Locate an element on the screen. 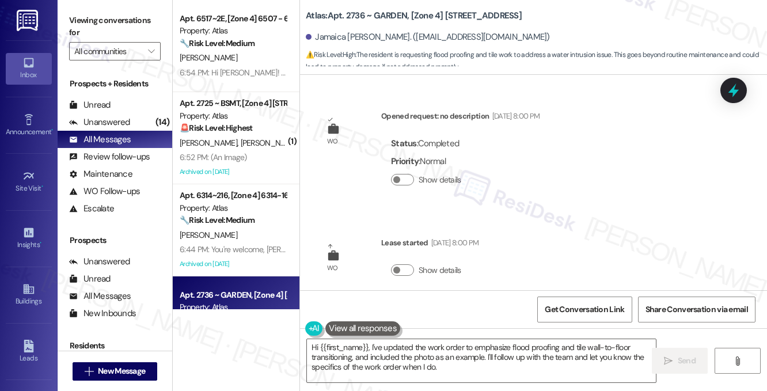 Image resolution: width=767 pixels, height=391 pixels. input: All communities is located at coordinates (108, 51).